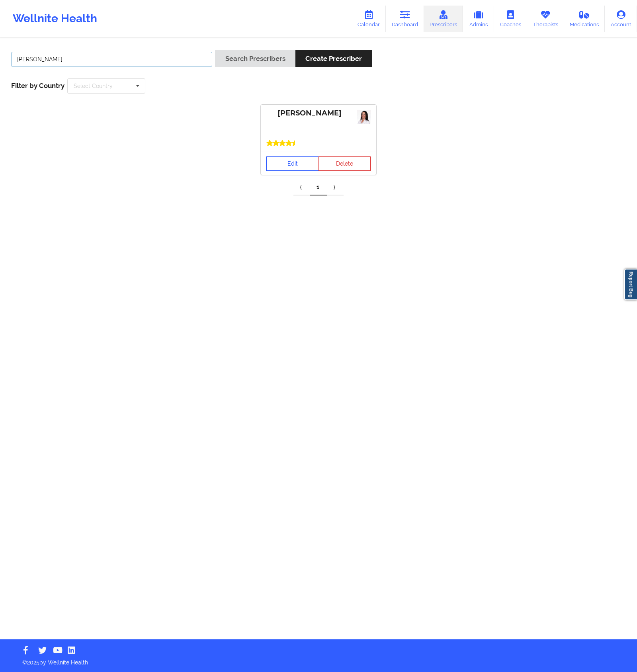 The image size is (637, 672). What do you see at coordinates (111, 59) in the screenshot?
I see `input: Search Keywords` at bounding box center [111, 59].